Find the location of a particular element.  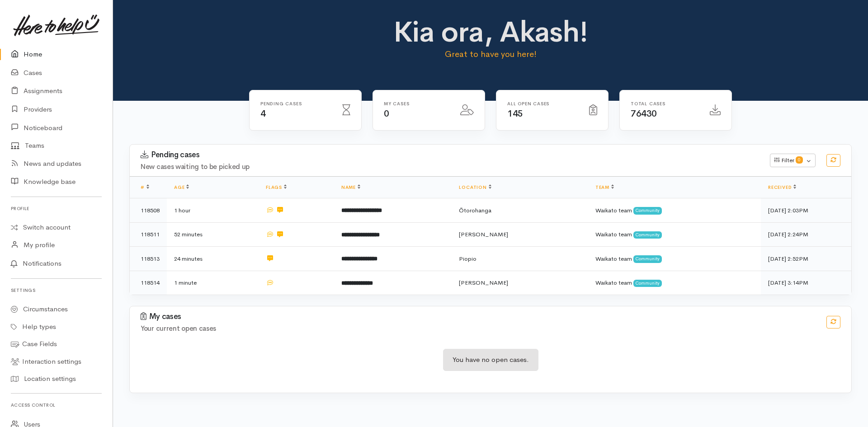

td: 118511 is located at coordinates (148, 235).